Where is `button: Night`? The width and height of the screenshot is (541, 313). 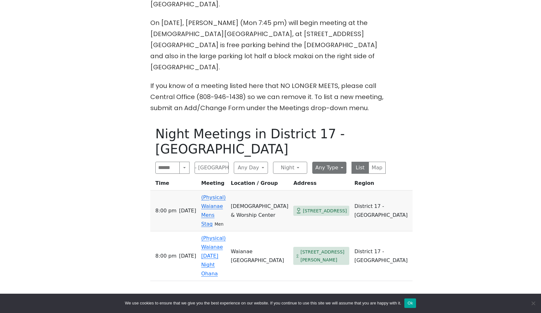 button: Night is located at coordinates (290, 168).